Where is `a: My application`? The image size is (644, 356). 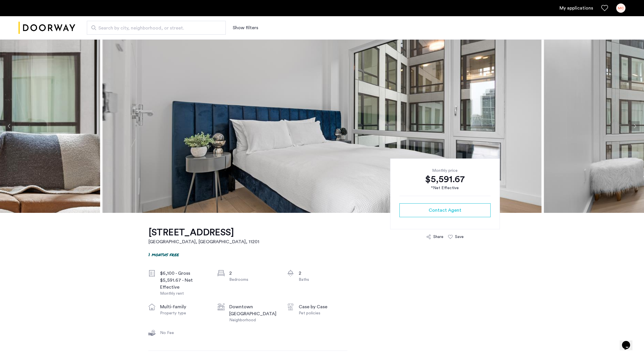 a: My application is located at coordinates (577, 8).